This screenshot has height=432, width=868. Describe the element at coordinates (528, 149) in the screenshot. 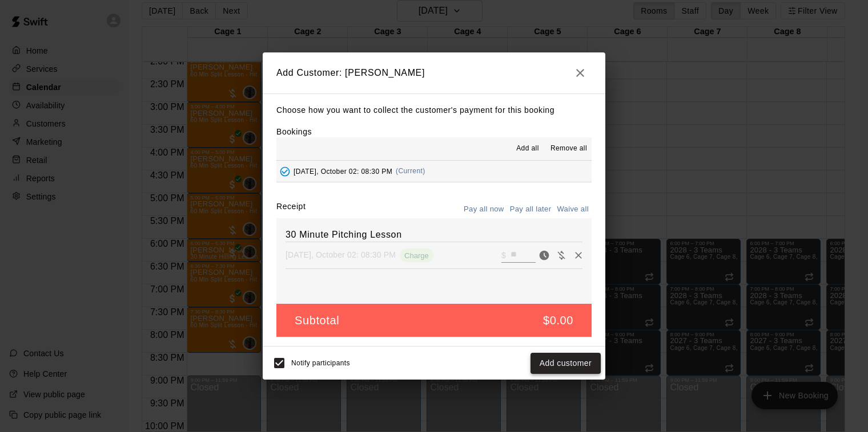

I see `span: Add all` at that location.